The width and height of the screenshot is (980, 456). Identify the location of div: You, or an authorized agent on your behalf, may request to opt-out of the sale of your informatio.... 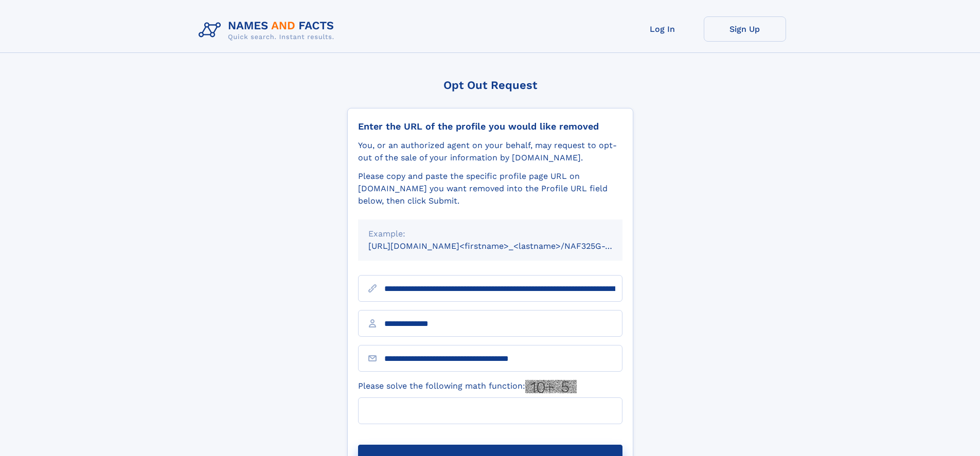
(490, 152).